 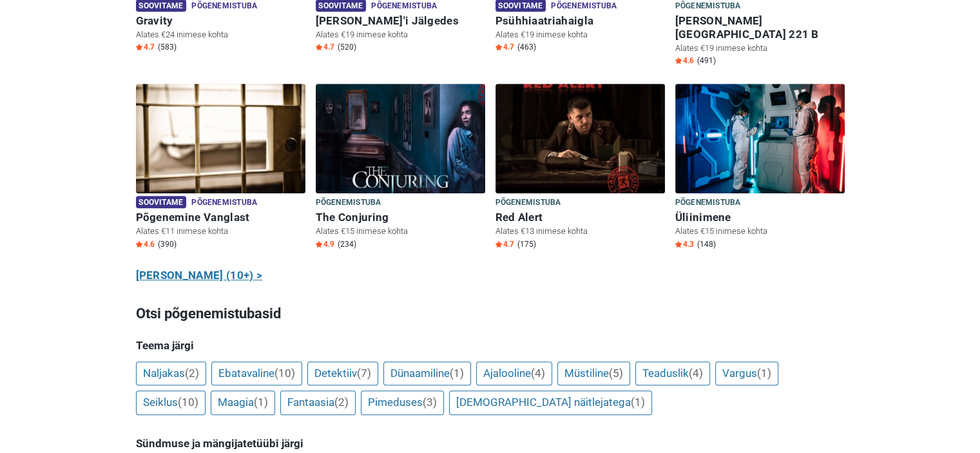 What do you see at coordinates (220, 139) in the screenshot?
I see `img: Põgenemine Vanglast` at bounding box center [220, 139].